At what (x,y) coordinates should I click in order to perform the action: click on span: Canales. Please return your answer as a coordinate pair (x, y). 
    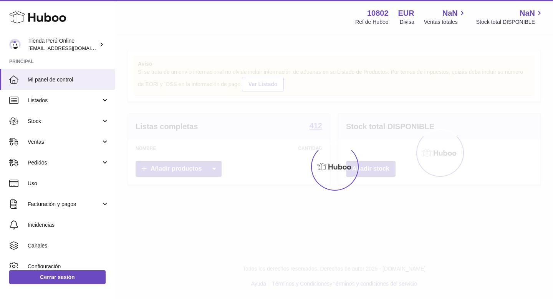
    Looking at the image, I should click on (68, 246).